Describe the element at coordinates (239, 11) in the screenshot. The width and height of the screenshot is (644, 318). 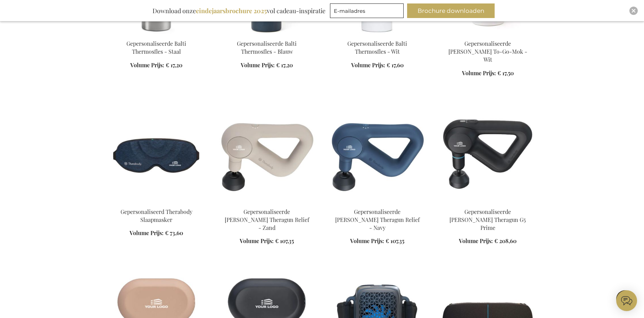
I see `div: Download onze vol cadeau-inspiratie` at that location.